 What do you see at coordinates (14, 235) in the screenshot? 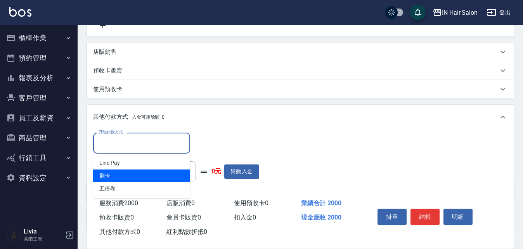
I see `img: Person` at bounding box center [14, 235].